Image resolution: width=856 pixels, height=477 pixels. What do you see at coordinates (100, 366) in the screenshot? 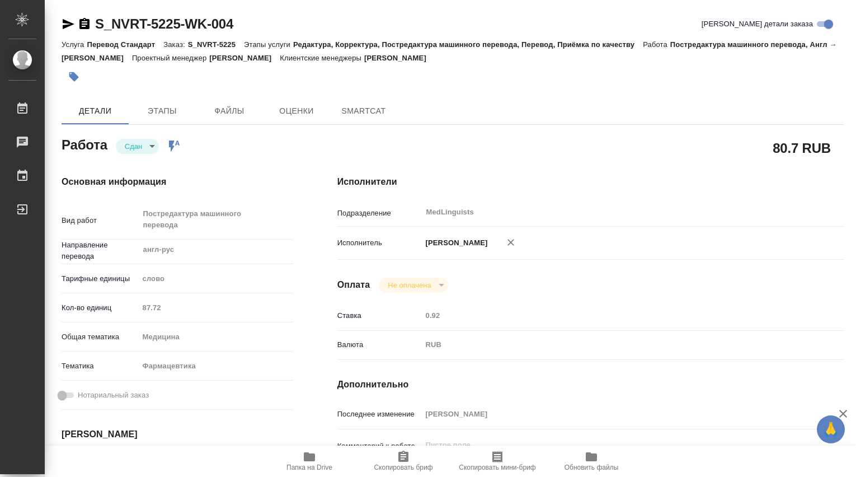
I see `p: Тематика` at bounding box center [100, 366].